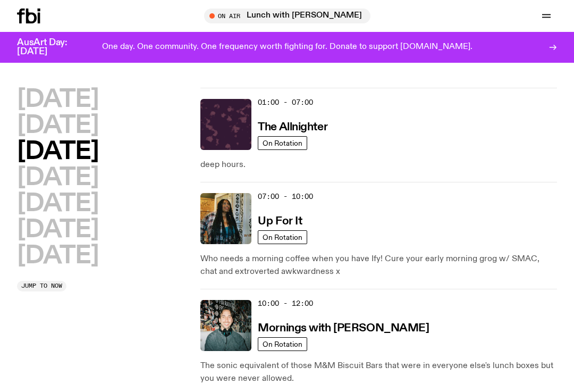  Describe the element at coordinates (41, 286) in the screenshot. I see `button: Jump to now` at that location.